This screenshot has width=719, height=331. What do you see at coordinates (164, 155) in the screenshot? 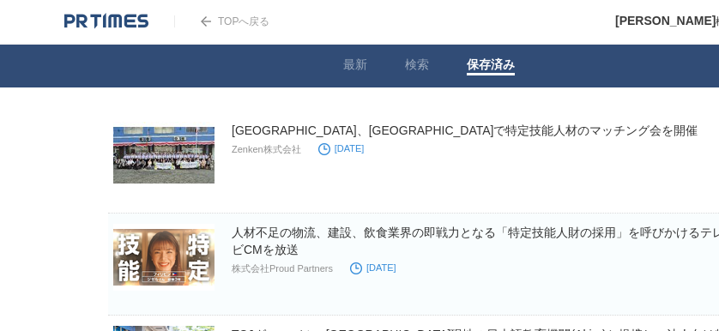
I see `img: Zenken、インドネシアで特定技能人材のマッチング会を開催` at bounding box center [164, 155].